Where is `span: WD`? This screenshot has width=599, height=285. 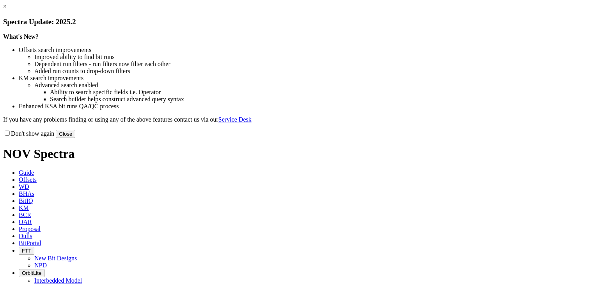 span: WD is located at coordinates (24, 186).